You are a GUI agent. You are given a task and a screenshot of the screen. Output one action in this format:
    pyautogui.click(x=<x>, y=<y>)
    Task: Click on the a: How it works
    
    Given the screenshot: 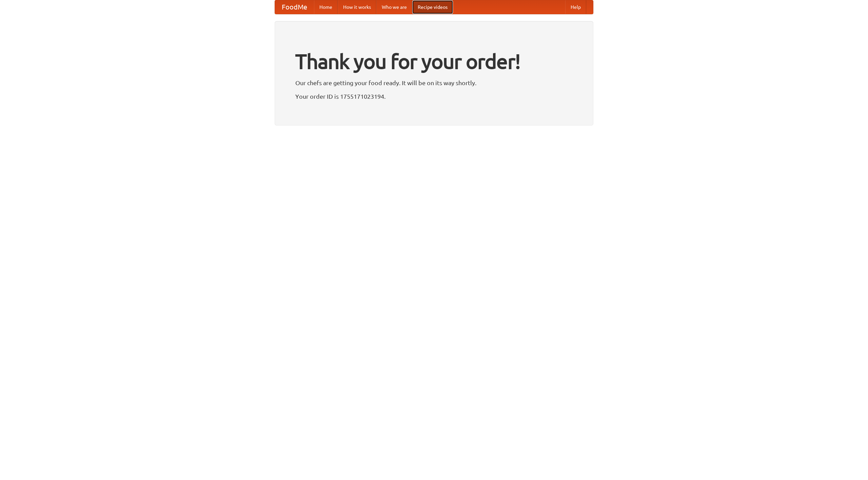 What is the action you would take?
    pyautogui.click(x=357, y=7)
    